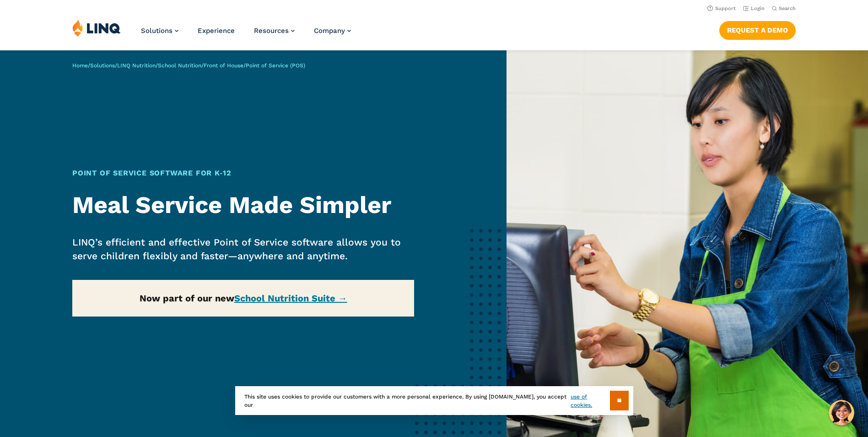 Image resolution: width=868 pixels, height=437 pixels. I want to click on a: Request a Demo, so click(758, 30).